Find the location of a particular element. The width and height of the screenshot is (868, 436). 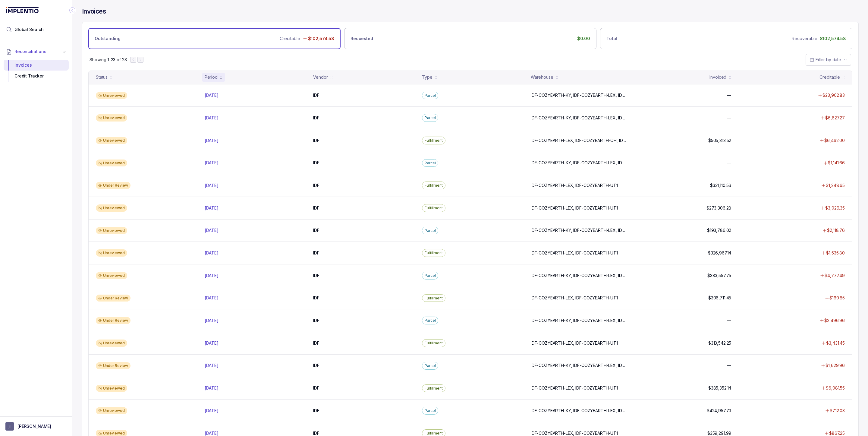

p: $326,967.14 is located at coordinates (719, 253).